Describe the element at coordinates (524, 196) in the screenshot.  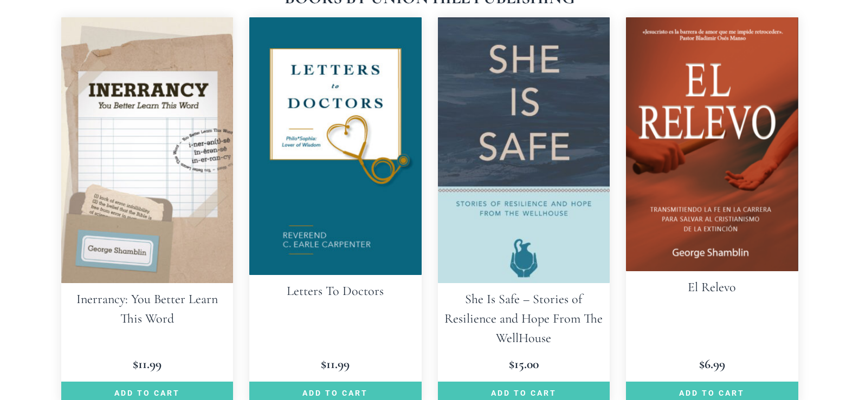
I see `a: She Is Safe – Stories of Resilience and Hope From The WellHouse $15.00` at that location.